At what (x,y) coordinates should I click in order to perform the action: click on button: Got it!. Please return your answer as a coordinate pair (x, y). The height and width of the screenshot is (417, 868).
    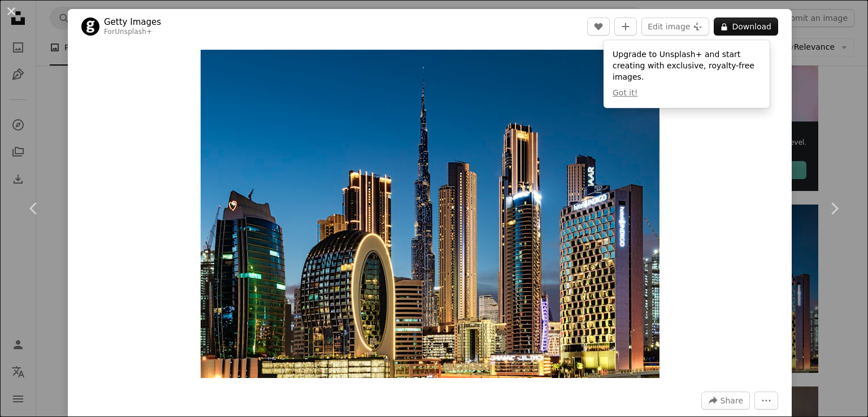
    Looking at the image, I should click on (625, 93).